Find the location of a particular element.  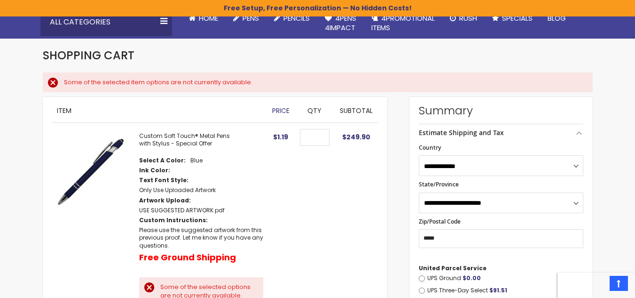

span: $249.90 is located at coordinates (356, 137).